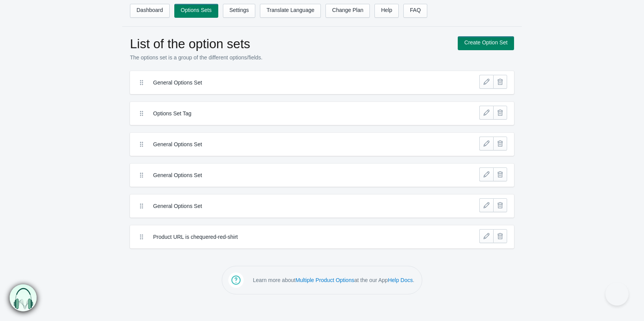 This screenshot has width=644, height=321. I want to click on a: Create Option Set, so click(486, 43).